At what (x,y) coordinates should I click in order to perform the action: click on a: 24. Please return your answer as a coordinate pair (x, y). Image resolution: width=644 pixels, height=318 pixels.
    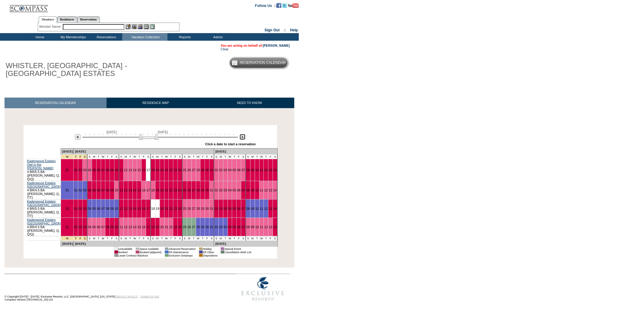
    Looking at the image, I should click on (180, 208).